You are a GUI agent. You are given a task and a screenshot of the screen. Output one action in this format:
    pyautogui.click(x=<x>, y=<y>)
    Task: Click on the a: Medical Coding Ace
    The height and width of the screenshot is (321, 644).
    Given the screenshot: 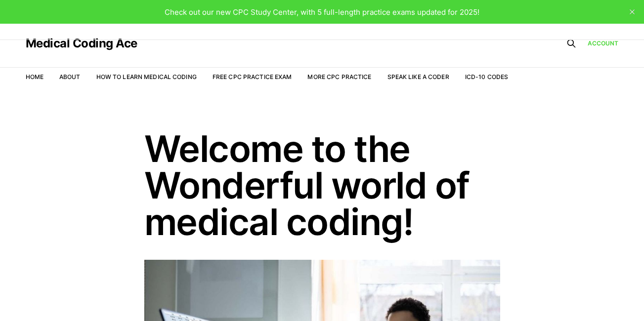 What is the action you would take?
    pyautogui.click(x=82, y=44)
    